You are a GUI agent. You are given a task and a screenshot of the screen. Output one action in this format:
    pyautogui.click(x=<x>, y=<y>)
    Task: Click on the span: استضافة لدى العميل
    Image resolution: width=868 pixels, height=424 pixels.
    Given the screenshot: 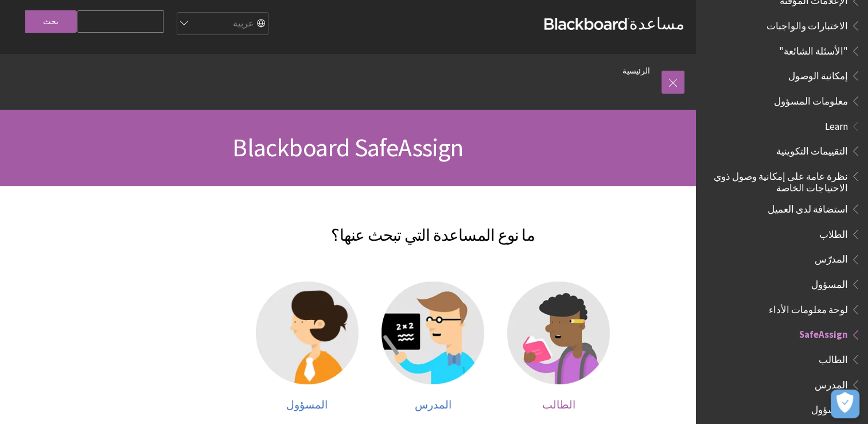 What is the action you would take?
    pyautogui.click(x=807, y=207)
    